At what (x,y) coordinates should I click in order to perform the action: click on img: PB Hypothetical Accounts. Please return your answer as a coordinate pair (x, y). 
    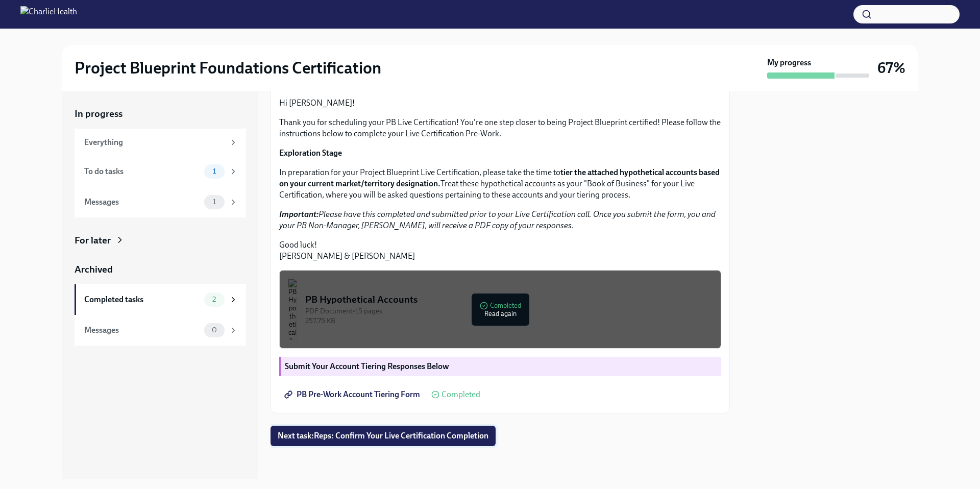
    Looking at the image, I should click on (293, 309).